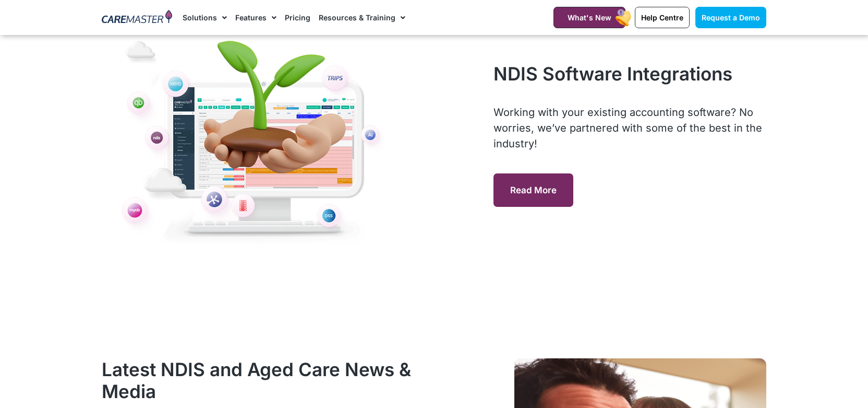  What do you see at coordinates (589, 17) in the screenshot?
I see `span: What's New` at bounding box center [589, 17].